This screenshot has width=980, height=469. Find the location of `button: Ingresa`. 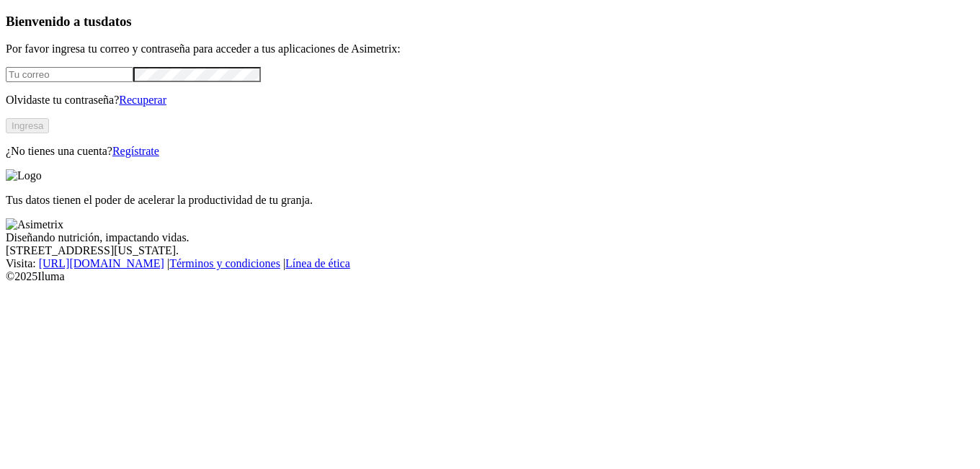

button: Ingresa is located at coordinates (27, 125).